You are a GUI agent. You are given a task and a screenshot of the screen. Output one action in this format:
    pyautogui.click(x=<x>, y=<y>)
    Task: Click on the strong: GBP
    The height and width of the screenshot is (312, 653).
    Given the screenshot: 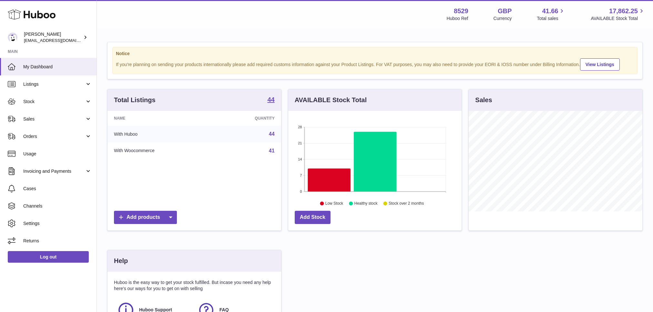 What is the action you would take?
    pyautogui.click(x=504, y=11)
    